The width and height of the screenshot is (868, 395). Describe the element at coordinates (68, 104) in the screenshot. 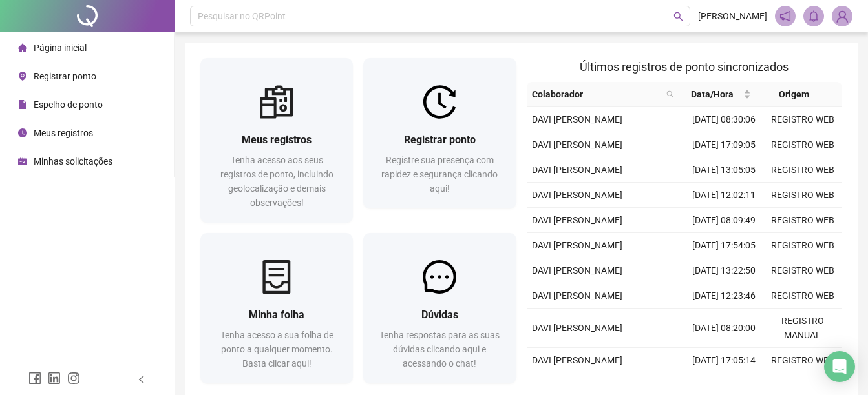

I see `span: Espelho de ponto` at that location.